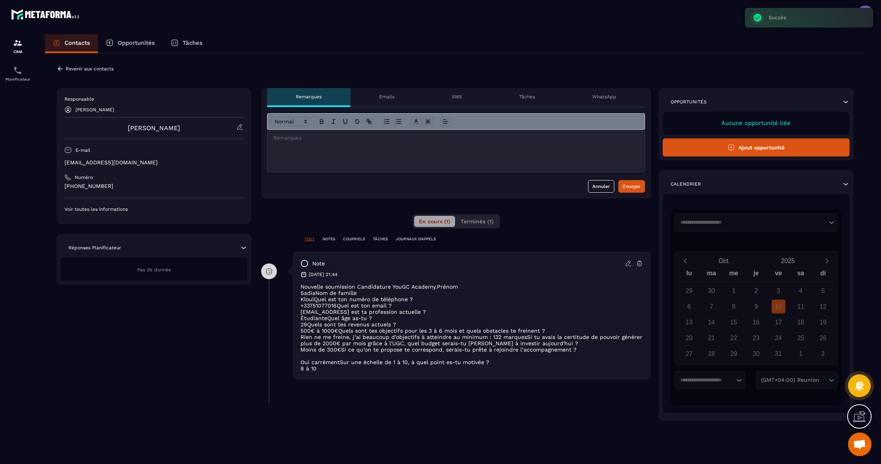 This screenshot has width=881, height=464. Describe the element at coordinates (18, 79) in the screenshot. I see `p: Planificateur` at that location.